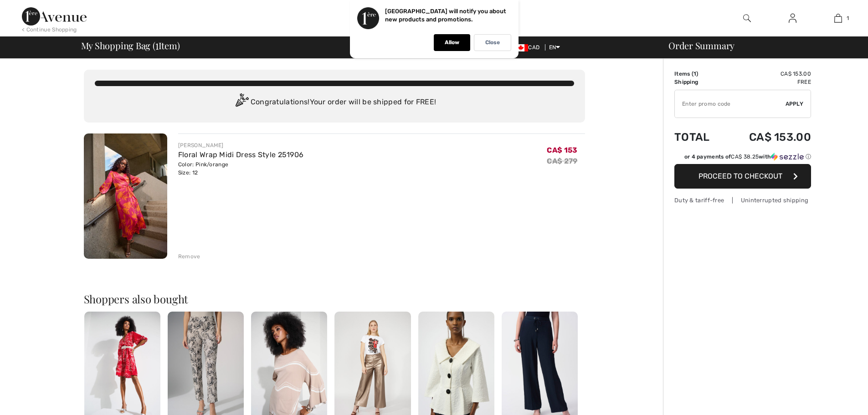 The image size is (868, 415). What do you see at coordinates (767, 82) in the screenshot?
I see `td: Free` at bounding box center [767, 82].